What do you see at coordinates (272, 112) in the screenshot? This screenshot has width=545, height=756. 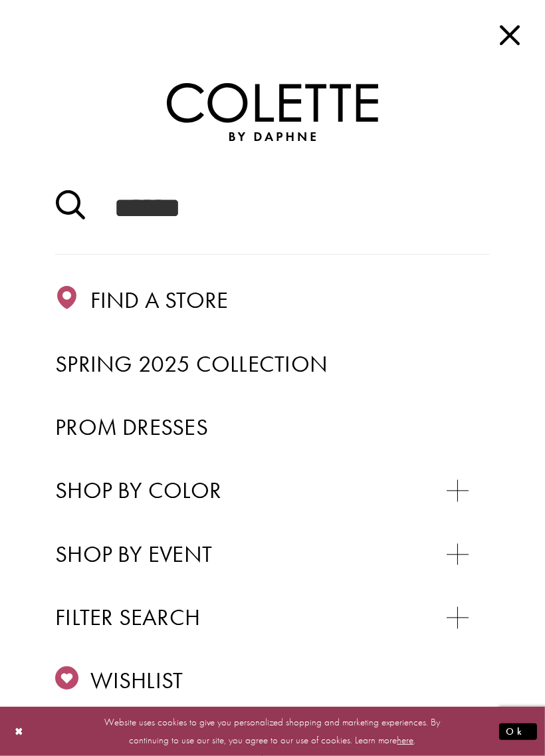 I see `a: Colette by Daphne Homepage` at bounding box center [272, 112].